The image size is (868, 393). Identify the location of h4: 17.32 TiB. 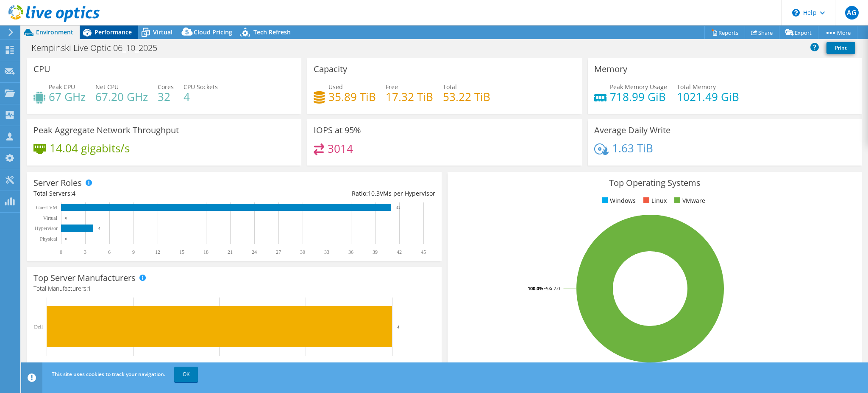
(410, 96).